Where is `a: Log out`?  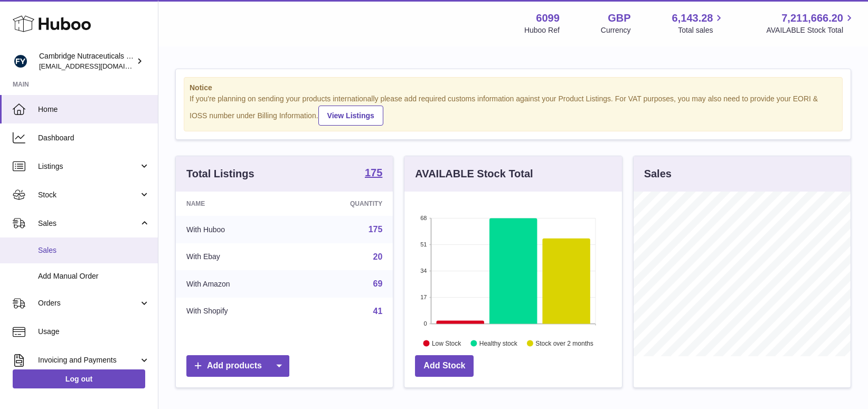
a: Log out is located at coordinates (79, 379).